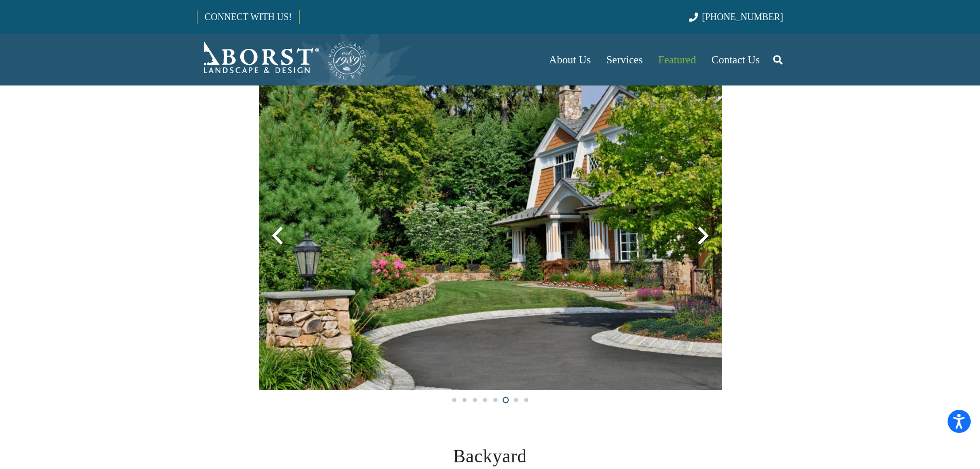 Image resolution: width=980 pixels, height=469 pixels. Describe the element at coordinates (677, 59) in the screenshot. I see `a: Featured` at that location.